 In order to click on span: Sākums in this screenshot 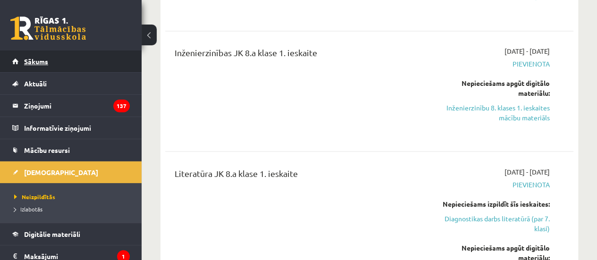, I will do `click(36, 61)`.